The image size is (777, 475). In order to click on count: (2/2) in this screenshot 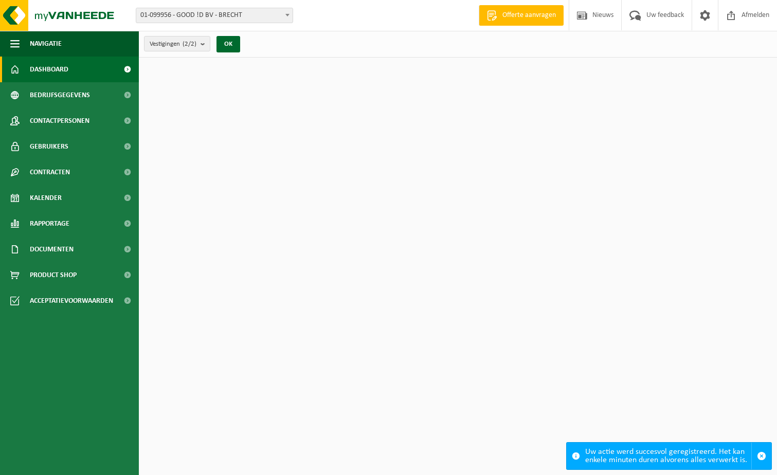, I will do `click(189, 44)`.